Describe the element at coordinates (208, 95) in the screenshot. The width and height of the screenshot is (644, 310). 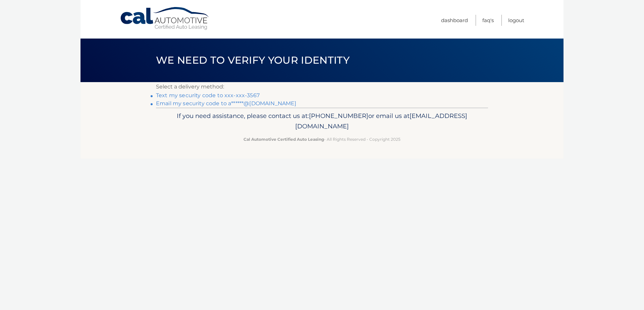
I see `a: Text my security code to xxx-xxx-3567` at that location.